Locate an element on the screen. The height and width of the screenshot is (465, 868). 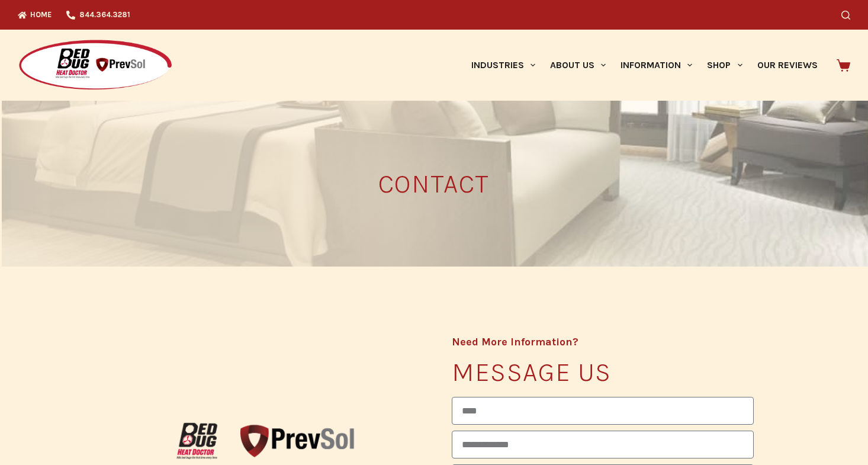
a: Industries is located at coordinates (503, 65).